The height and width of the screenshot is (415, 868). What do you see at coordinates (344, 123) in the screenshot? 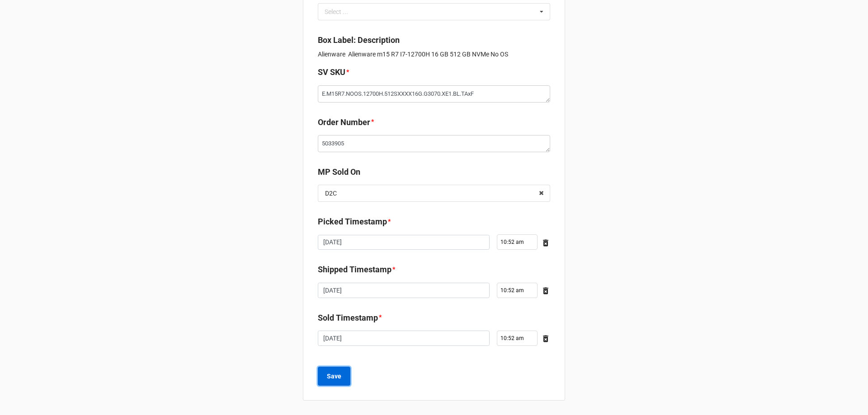
I see `label: Order Number` at bounding box center [344, 123].